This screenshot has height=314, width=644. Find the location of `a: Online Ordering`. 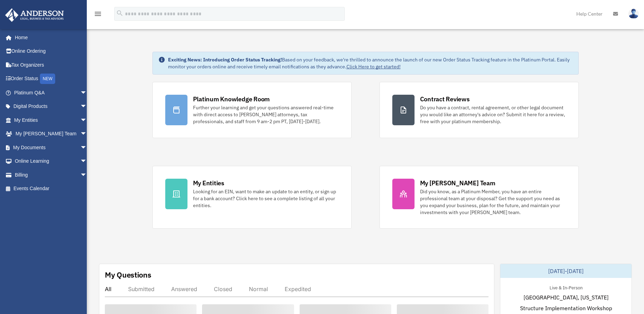

a: Online Ordering is located at coordinates (51, 52).